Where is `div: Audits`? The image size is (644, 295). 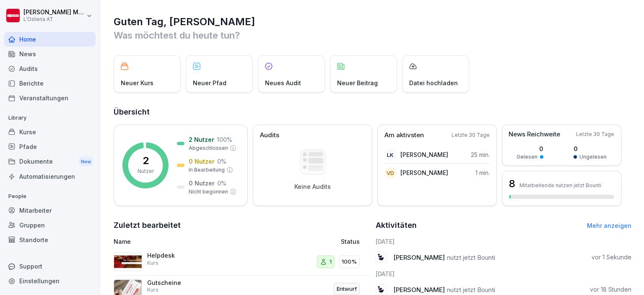 div: Audits is located at coordinates (50, 69).